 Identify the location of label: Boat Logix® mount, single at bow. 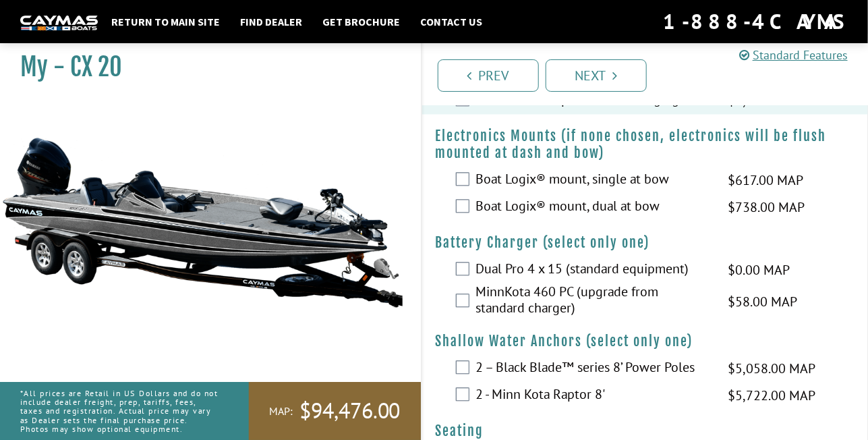
(593, 180).